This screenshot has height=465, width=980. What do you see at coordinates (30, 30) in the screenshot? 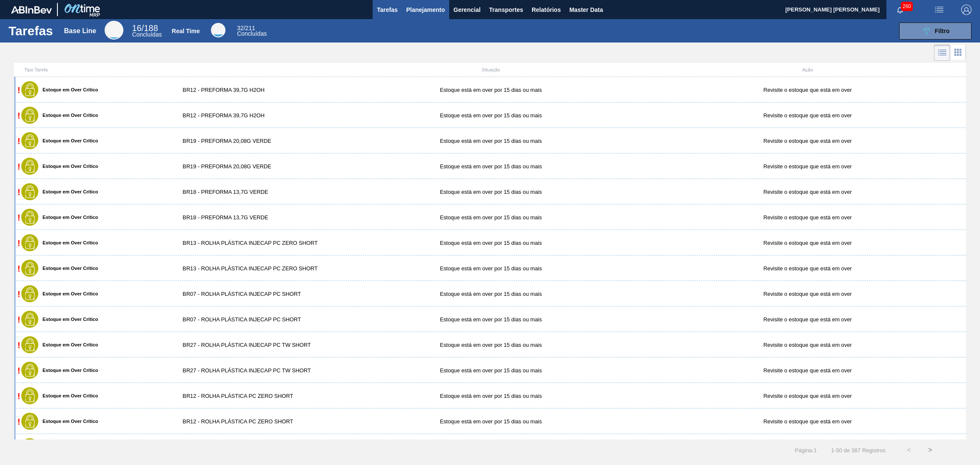
I see `h1: Tarefas` at bounding box center [30, 30].